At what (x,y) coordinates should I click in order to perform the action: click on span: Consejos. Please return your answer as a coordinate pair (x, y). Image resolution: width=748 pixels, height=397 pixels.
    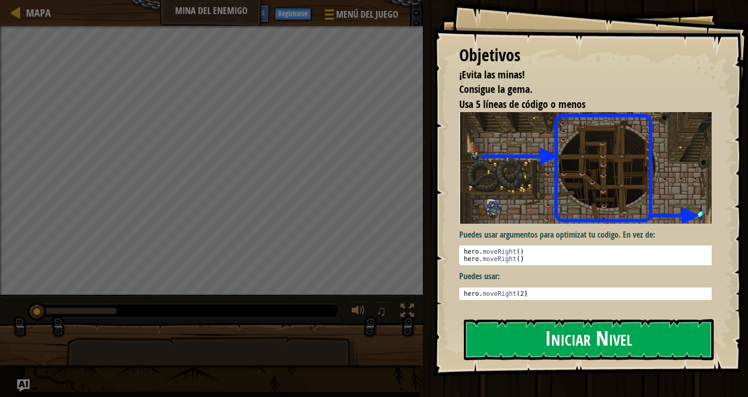
    Looking at the image, I should click on (250, 12).